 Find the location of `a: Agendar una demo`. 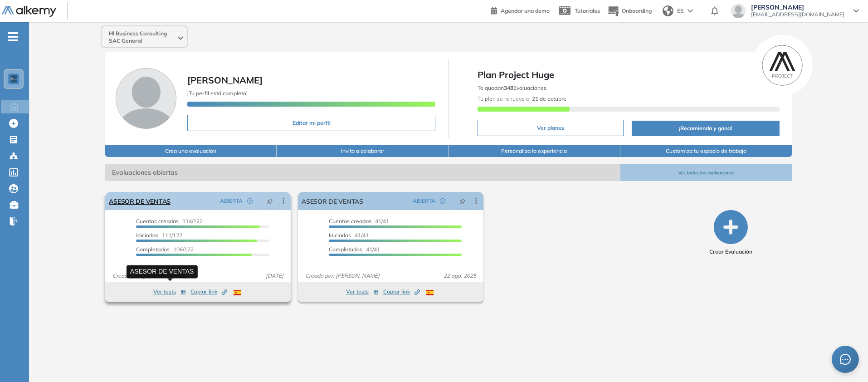

a: Agendar una demo is located at coordinates (520, 10).